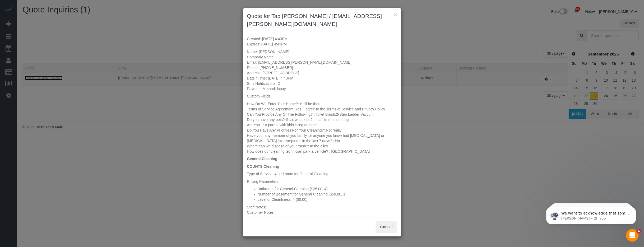 The width and height of the screenshot is (644, 247). I want to click on div: How Do We Enter Your Home?:, so click(322, 104).